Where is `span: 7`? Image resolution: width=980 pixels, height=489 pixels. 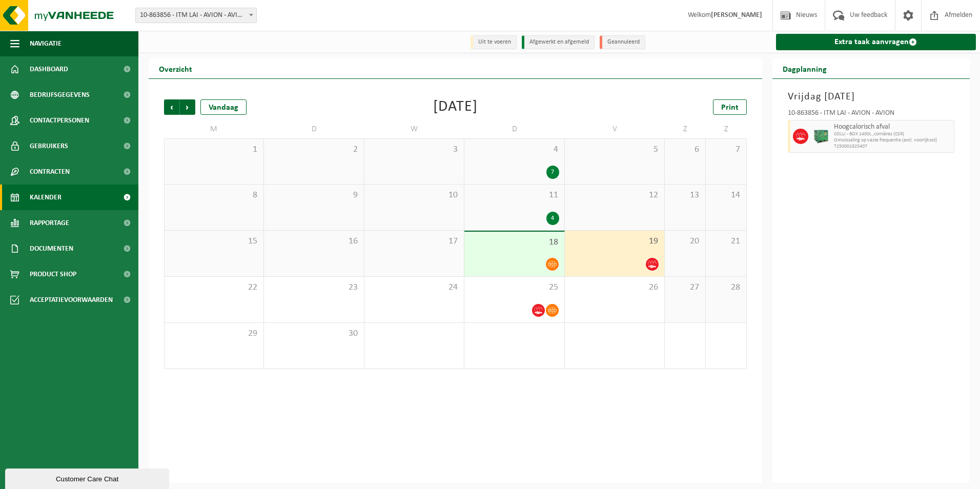
span: 7 is located at coordinates (725, 150).